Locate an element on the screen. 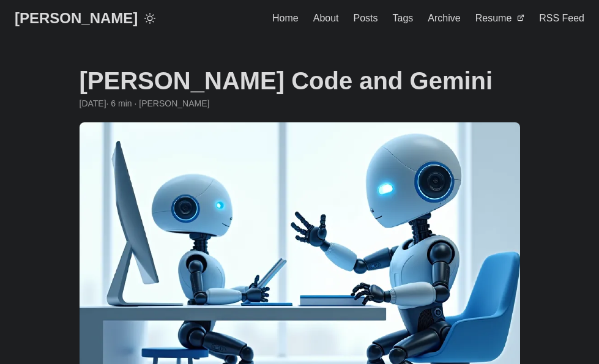 The height and width of the screenshot is (364, 599). span: 2025-07-21 11:27:47 -0400 -0400 is located at coordinates (93, 104).